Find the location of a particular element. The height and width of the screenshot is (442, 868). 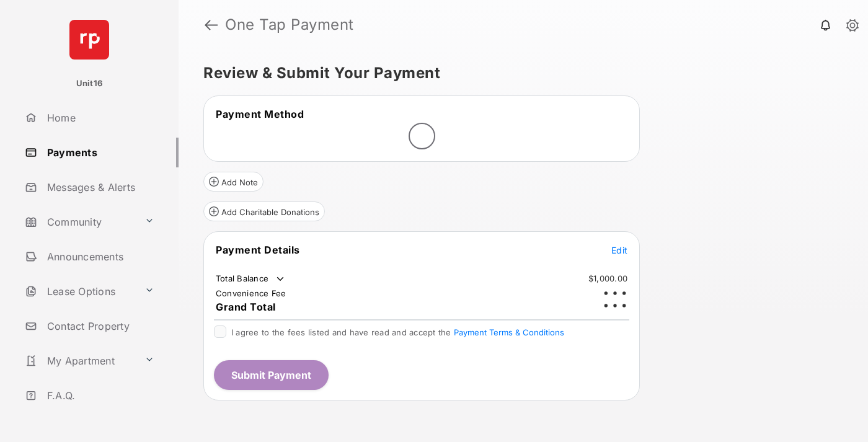

span: I agree to the fees listed and have read and accept the is located at coordinates (398, 333).